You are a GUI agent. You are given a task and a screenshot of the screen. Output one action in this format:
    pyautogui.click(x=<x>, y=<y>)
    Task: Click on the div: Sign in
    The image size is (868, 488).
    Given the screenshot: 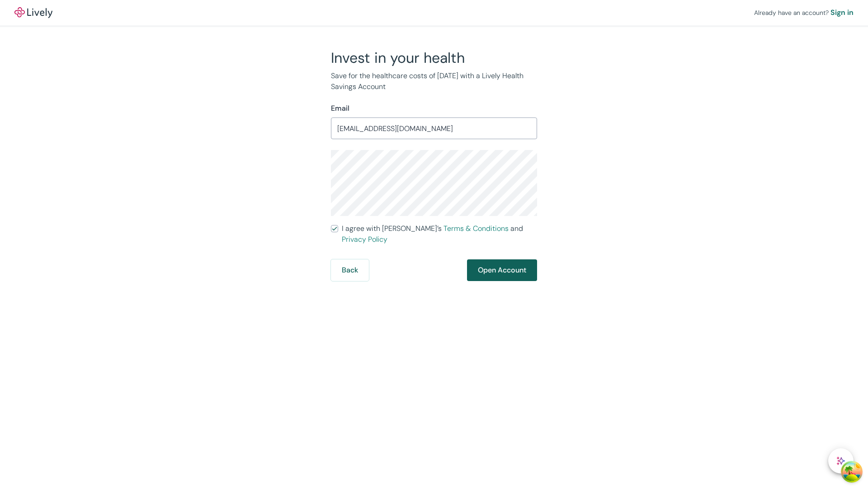 What is the action you would take?
    pyautogui.click(x=842, y=13)
    